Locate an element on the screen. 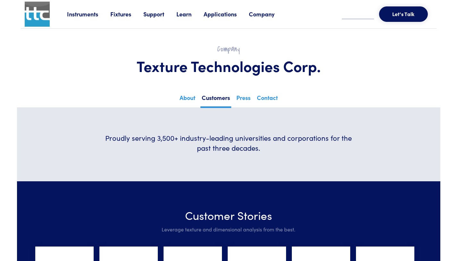 This screenshot has height=261, width=457. a: Contact is located at coordinates (267, 99).